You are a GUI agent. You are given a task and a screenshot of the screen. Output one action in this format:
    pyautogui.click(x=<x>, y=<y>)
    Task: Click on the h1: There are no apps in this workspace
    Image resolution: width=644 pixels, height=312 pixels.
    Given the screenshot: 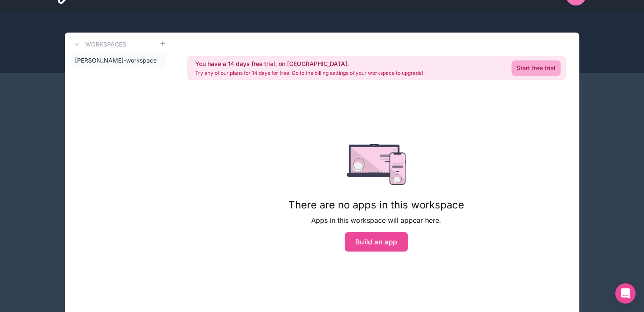 What is the action you would take?
    pyautogui.click(x=376, y=205)
    